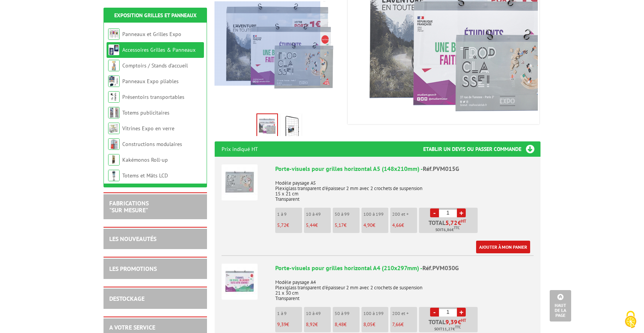 This screenshot has width=644, height=333. I want to click on a: Haut de la page, so click(560, 306).